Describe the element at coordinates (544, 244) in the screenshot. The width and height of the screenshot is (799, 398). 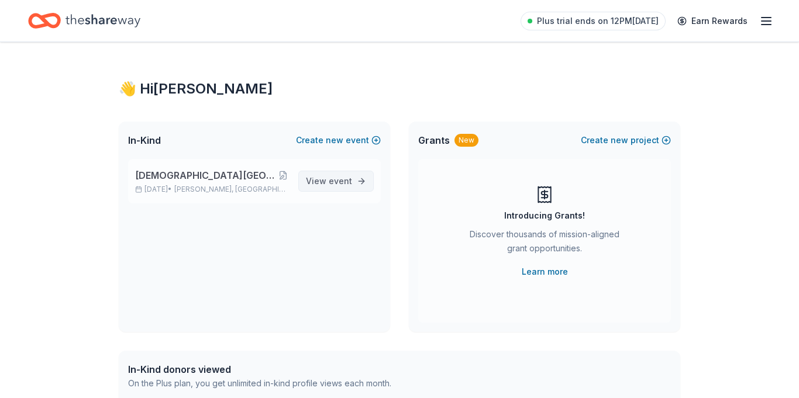
I see `div: Discover thousands of mission-aligned grant opportunities.` at that location.